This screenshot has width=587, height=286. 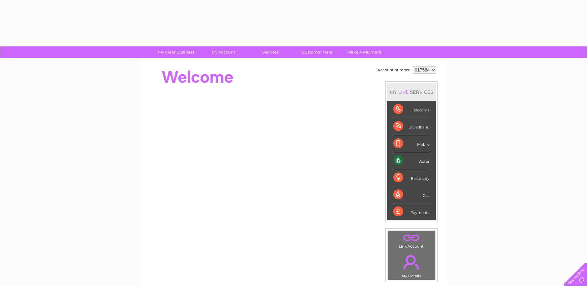 I want to click on a: Make A Payment, so click(x=364, y=52).